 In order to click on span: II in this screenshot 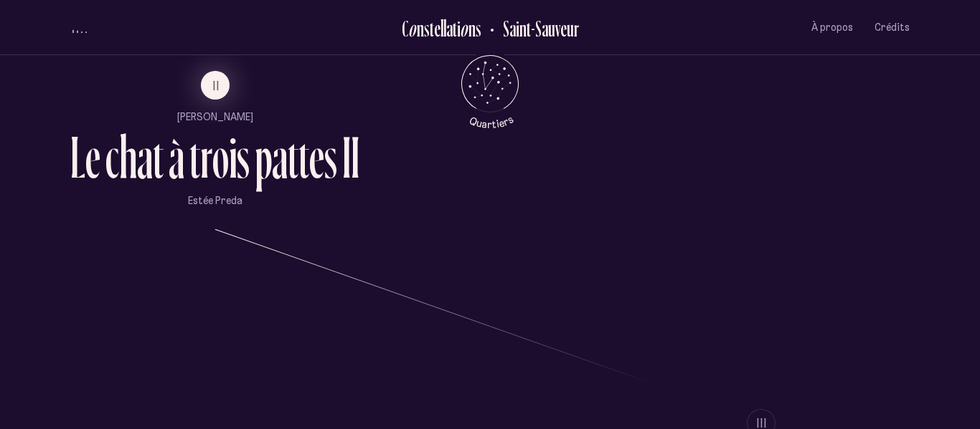, I will do `click(217, 85)`.